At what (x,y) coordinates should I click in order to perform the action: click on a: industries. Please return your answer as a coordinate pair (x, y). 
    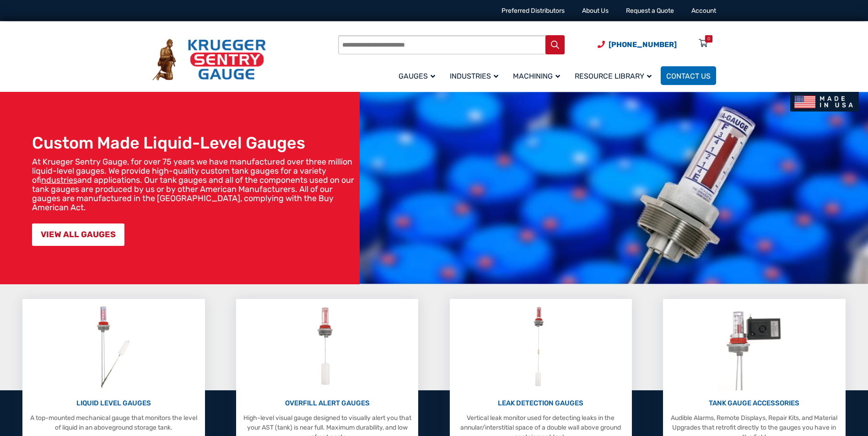
    Looking at the image, I should click on (59, 180).